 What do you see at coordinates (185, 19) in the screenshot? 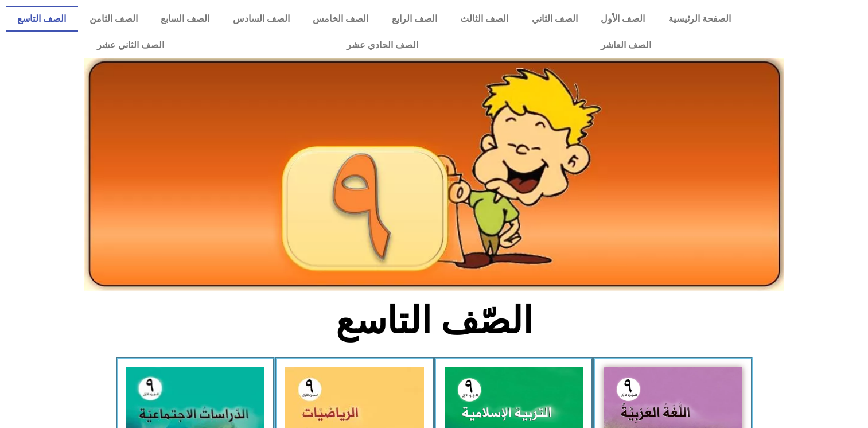
I see `a: الصف السابع` at bounding box center [185, 19].